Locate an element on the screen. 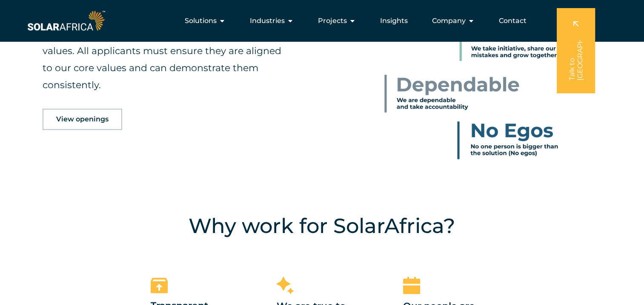 The width and height of the screenshot is (644, 305). span: Solutions is located at coordinates (200, 21).